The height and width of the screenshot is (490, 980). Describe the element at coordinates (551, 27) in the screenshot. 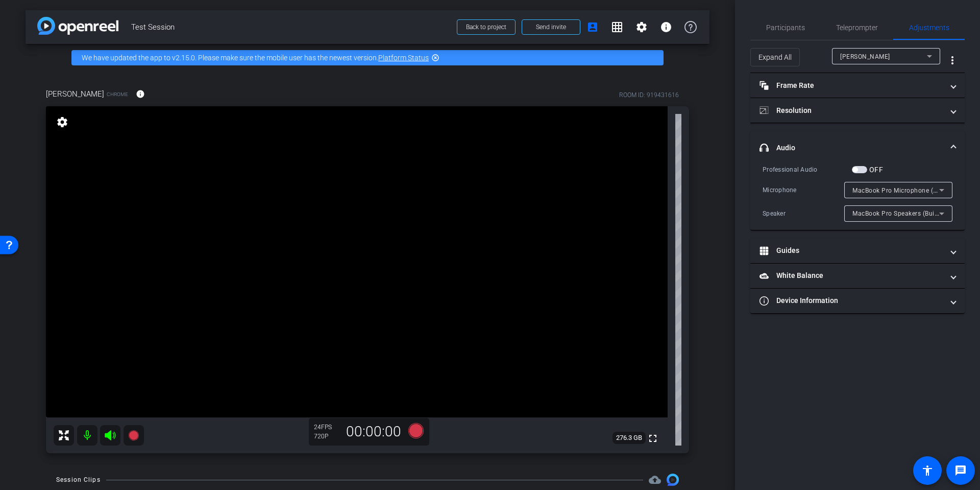

I see `button: Send invite` at that location.